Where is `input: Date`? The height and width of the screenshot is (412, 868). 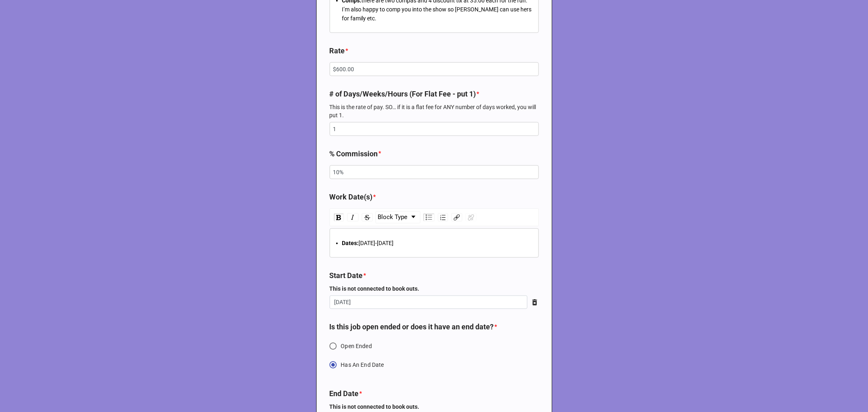
input: Date is located at coordinates (429, 303).